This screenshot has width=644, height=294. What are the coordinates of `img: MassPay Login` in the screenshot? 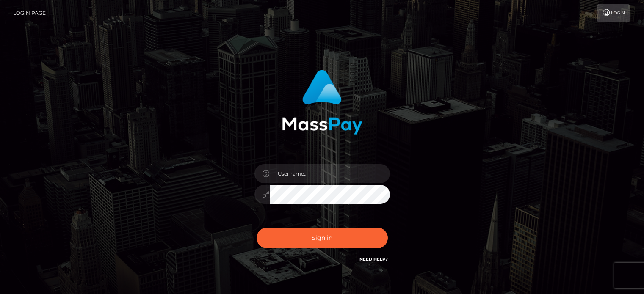 It's located at (322, 102).